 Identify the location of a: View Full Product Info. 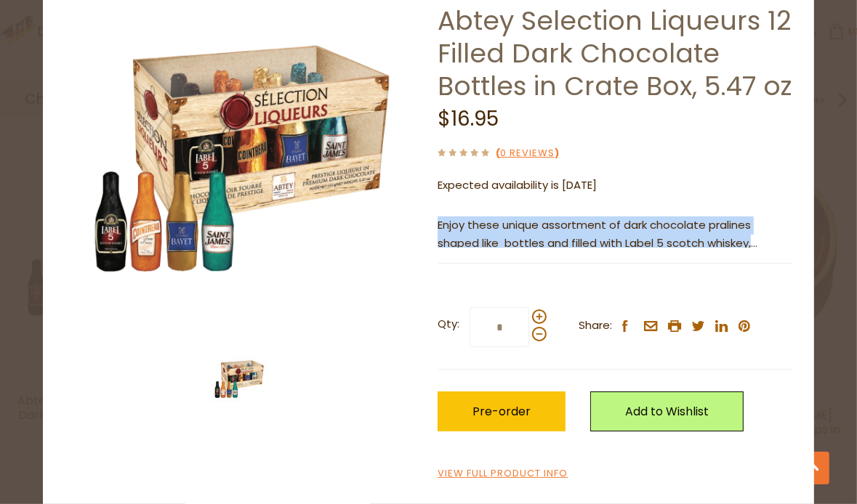
(502, 473).